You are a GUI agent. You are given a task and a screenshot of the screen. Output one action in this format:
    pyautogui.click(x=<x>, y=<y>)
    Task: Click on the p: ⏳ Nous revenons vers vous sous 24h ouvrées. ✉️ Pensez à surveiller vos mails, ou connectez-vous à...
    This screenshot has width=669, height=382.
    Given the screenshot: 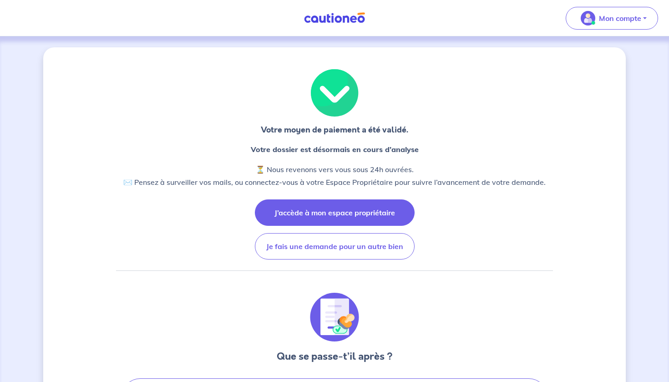 What is the action you would take?
    pyautogui.click(x=335, y=176)
    